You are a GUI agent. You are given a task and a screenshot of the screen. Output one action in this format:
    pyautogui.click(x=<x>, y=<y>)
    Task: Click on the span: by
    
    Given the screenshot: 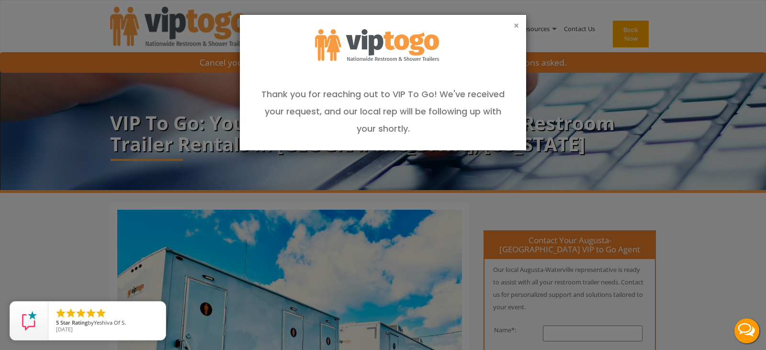 What is the action you would take?
    pyautogui.click(x=107, y=323)
    